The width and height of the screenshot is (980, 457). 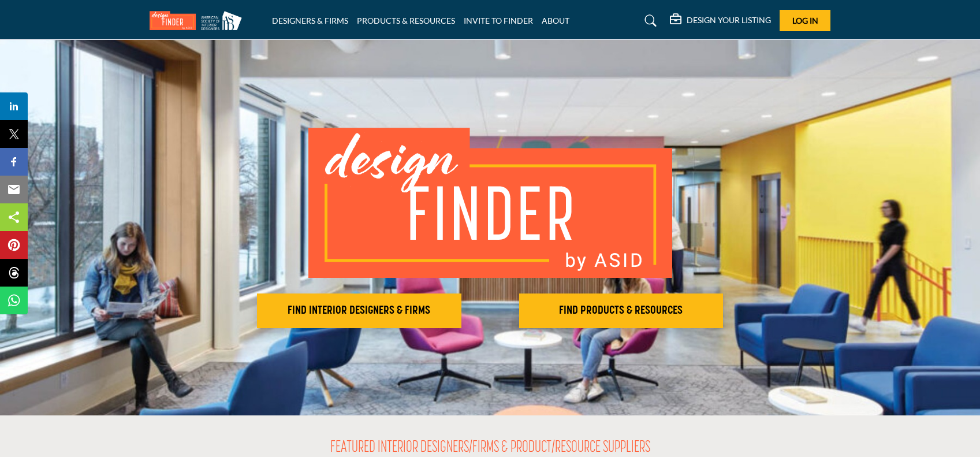 I want to click on a: PRODUCTS & RESOURCES, so click(x=406, y=20).